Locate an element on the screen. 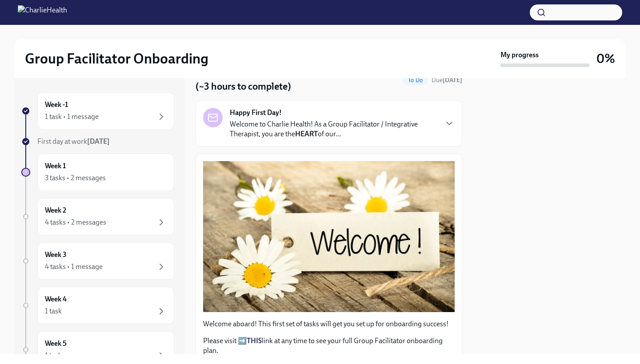 This screenshot has width=640, height=364. a: Week 13 tasks • 2 messages is located at coordinates (98, 172).